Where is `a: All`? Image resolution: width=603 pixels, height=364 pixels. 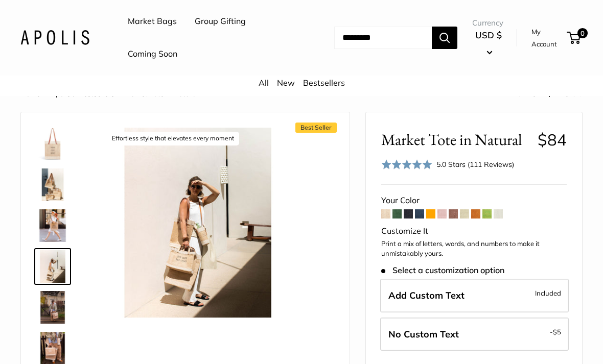
a: All is located at coordinates (264, 83).